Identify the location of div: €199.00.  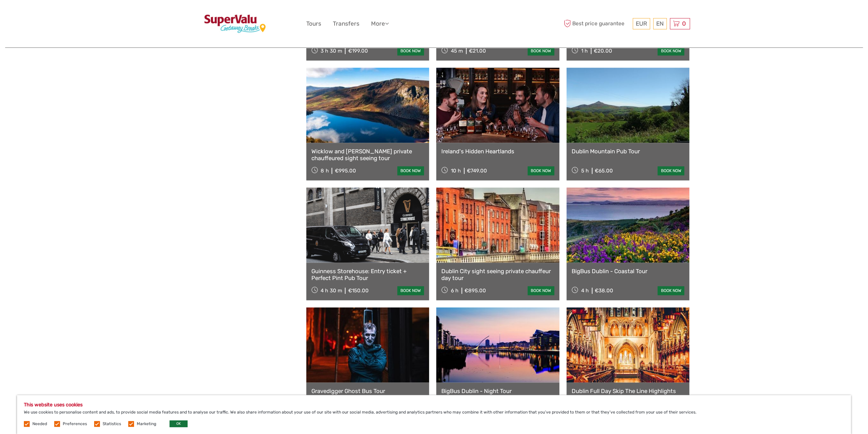
(358, 51).